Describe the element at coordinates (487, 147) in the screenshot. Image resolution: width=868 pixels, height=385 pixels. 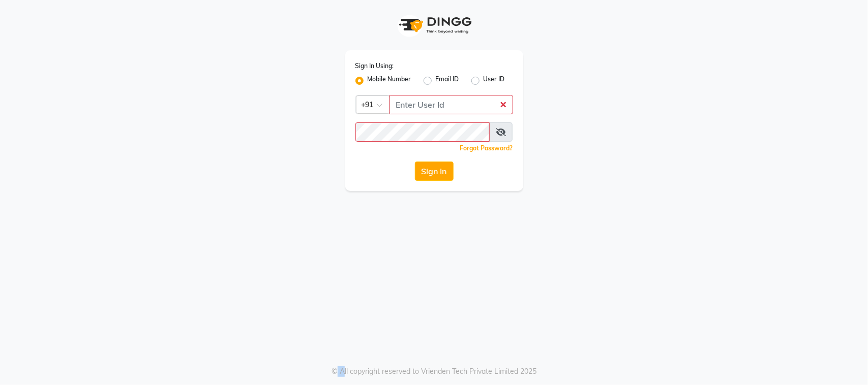
I see `a: Forgot Password?` at that location.